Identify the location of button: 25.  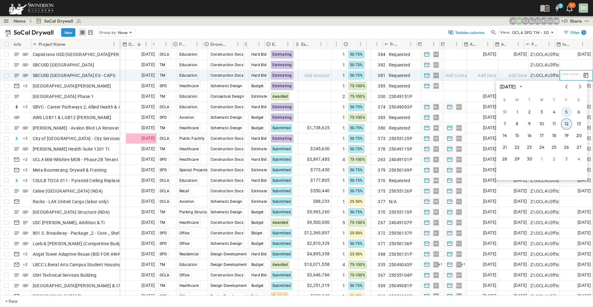
(554, 147).